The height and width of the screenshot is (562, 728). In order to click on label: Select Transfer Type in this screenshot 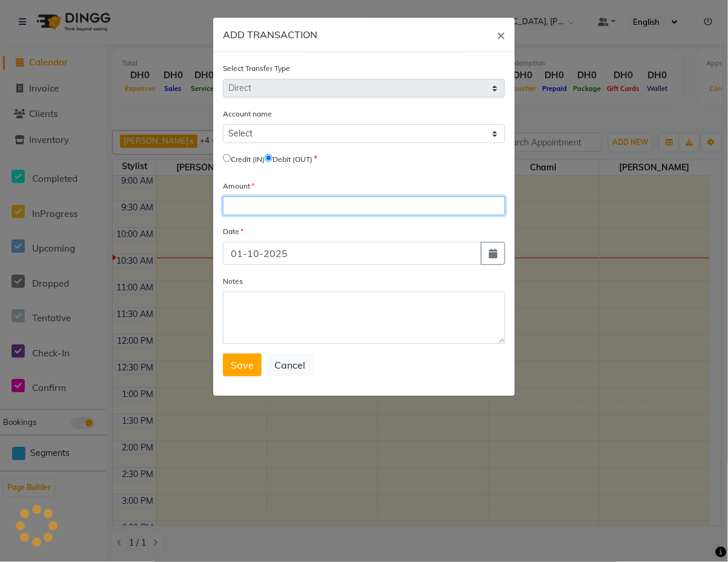, I will do `click(256, 68)`.